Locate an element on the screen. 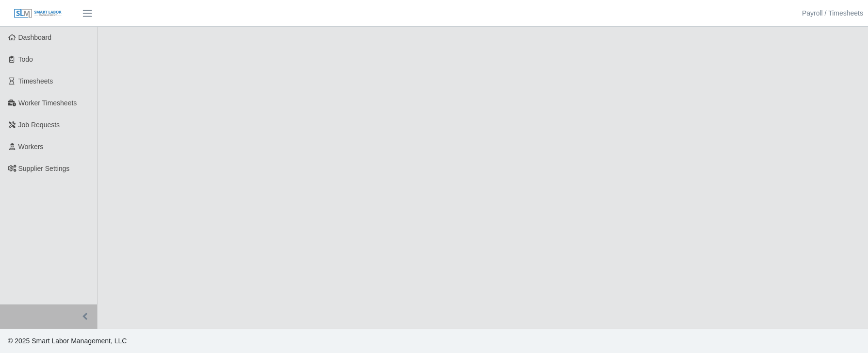 The width and height of the screenshot is (868, 353). span: © 2025 Smart Labor Management, LLC is located at coordinates (67, 341).